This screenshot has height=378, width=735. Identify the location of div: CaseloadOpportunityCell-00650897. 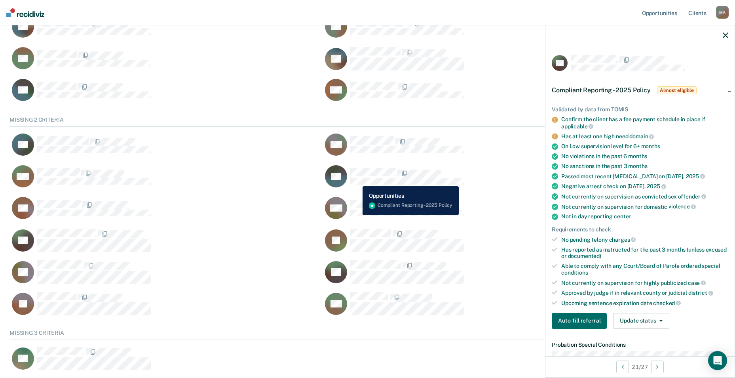
(166, 31).